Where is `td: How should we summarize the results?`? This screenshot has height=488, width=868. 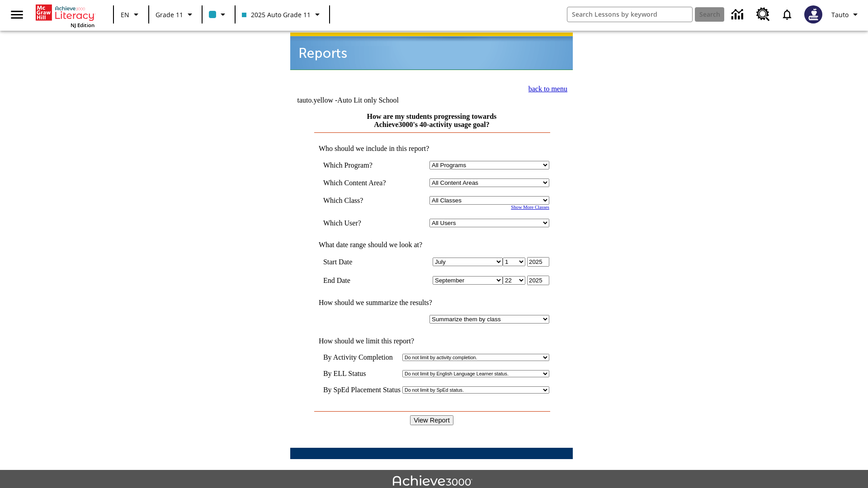
td: How should we summarize the results? is located at coordinates (432, 303).